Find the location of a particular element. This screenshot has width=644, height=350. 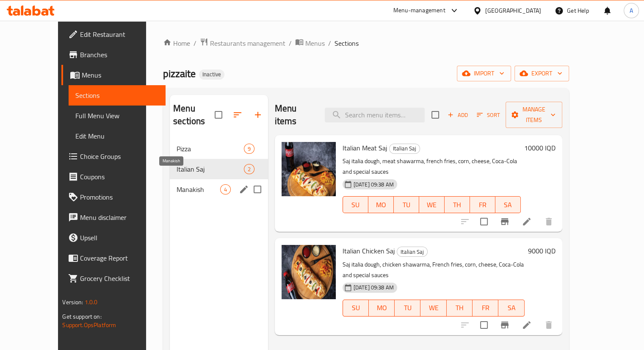

button: Add is located at coordinates (457, 115).